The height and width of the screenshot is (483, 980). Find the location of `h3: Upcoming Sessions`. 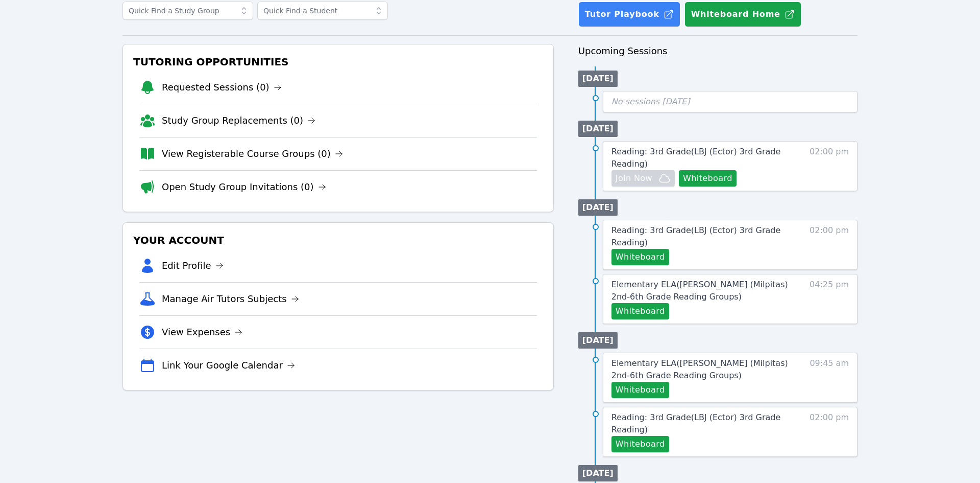

h3: Upcoming Sessions is located at coordinates (718, 51).